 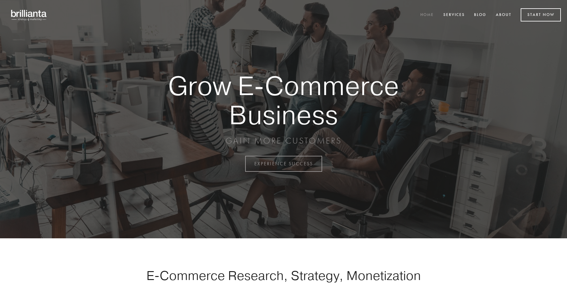 I want to click on h1: E-Commerce Research, Strategy, Monetization, so click(x=284, y=276).